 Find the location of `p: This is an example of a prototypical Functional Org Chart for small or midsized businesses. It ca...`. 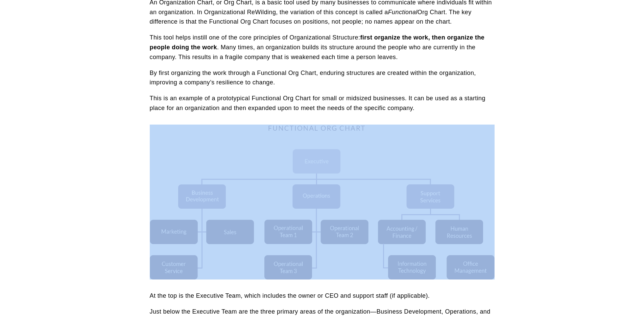

p: This is an example of a prototypical Functional Org Chart for small or midsized businesses. It ca... is located at coordinates (322, 104).